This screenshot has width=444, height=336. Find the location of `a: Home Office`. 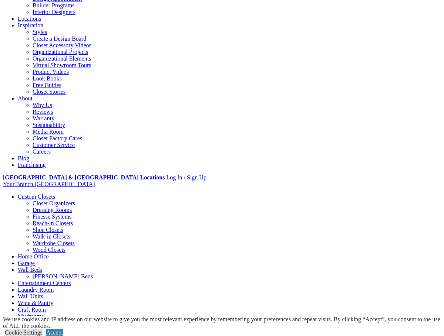

a: Home Office is located at coordinates (33, 257).